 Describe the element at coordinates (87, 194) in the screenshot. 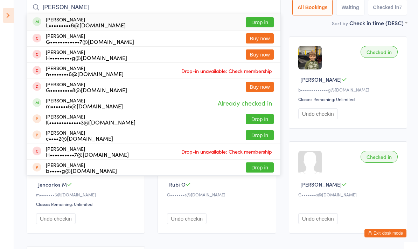

I see `div: m•••••••` at that location.